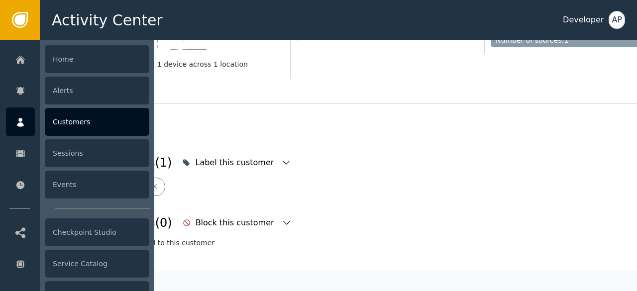  Describe the element at coordinates (97, 232) in the screenshot. I see `div: Checkpoint Studio` at that location.